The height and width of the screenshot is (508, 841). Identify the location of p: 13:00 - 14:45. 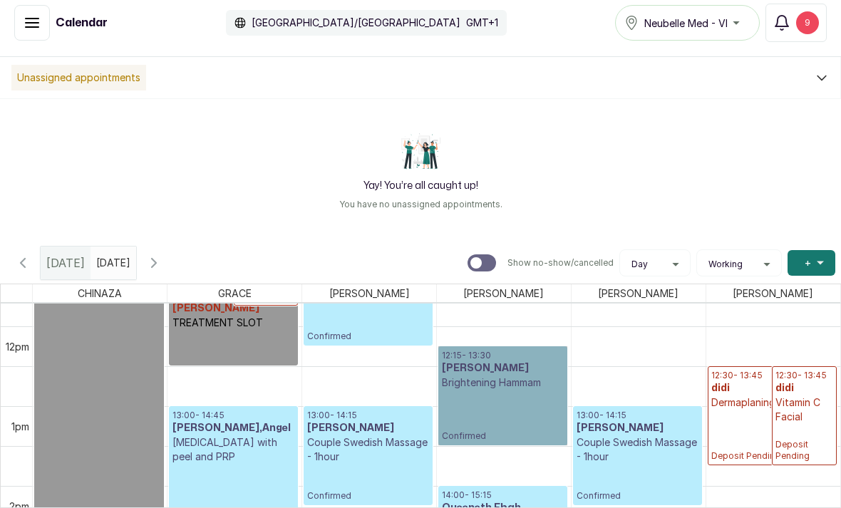
(233, 415).